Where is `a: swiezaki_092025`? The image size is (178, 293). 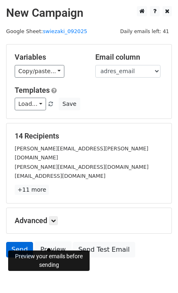
a: swiezaki_092025 is located at coordinates (65, 31).